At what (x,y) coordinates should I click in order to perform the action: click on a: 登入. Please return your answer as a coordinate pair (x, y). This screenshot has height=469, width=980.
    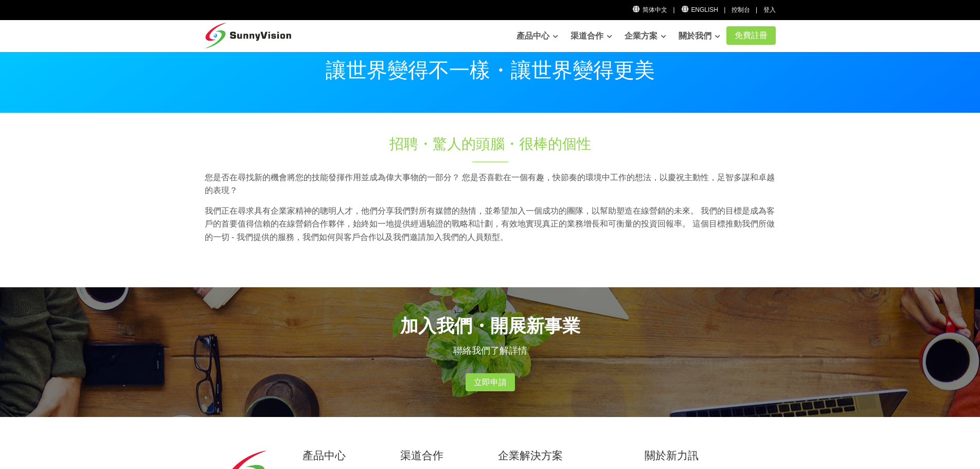
    Looking at the image, I should click on (770, 9).